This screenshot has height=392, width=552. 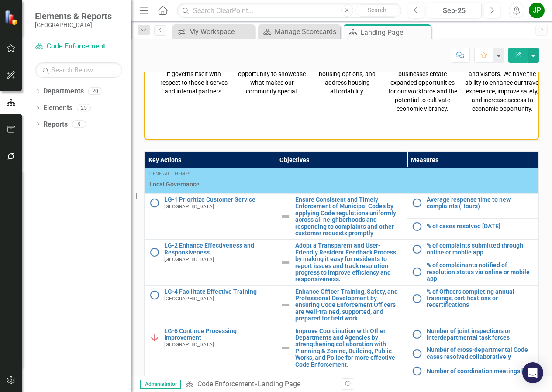 What do you see at coordinates (377, 10) in the screenshot?
I see `span: Search` at bounding box center [377, 10].